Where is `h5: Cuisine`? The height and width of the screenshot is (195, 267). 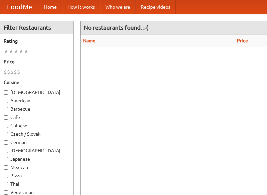
h5: Cuisine is located at coordinates (37, 82).